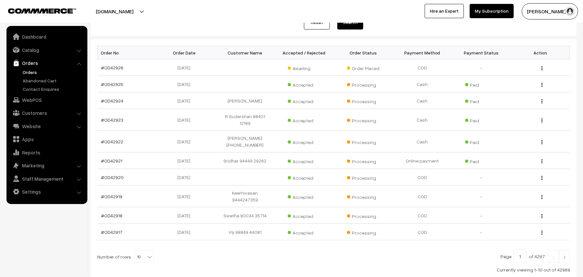  Describe the element at coordinates (541, 52) in the screenshot. I see `th: Action` at that location.